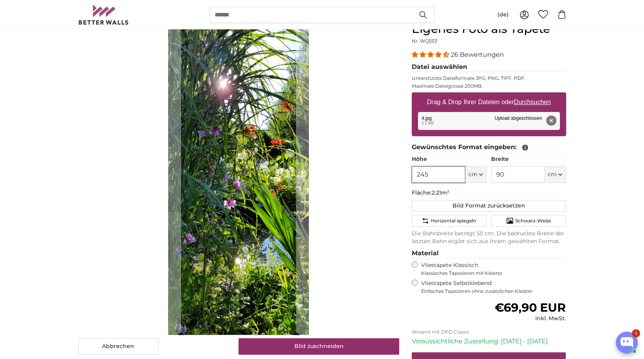 The image size is (644, 359). I want to click on p: Versand mit DPD Classic, so click(489, 332).